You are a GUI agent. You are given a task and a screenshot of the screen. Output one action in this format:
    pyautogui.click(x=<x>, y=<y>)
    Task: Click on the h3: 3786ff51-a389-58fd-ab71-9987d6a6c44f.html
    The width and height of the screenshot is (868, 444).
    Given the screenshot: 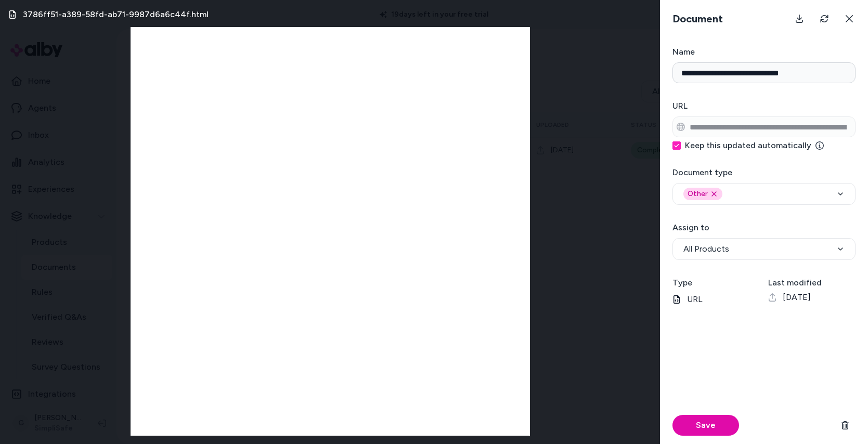 What is the action you would take?
    pyautogui.click(x=115, y=15)
    